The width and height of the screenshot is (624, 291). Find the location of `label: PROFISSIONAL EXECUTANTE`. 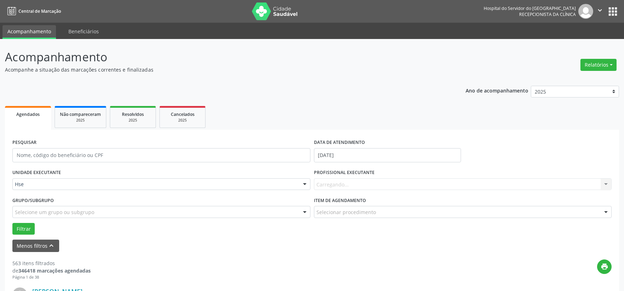

label: PROFISSIONAL EXECUTANTE is located at coordinates (344, 173).